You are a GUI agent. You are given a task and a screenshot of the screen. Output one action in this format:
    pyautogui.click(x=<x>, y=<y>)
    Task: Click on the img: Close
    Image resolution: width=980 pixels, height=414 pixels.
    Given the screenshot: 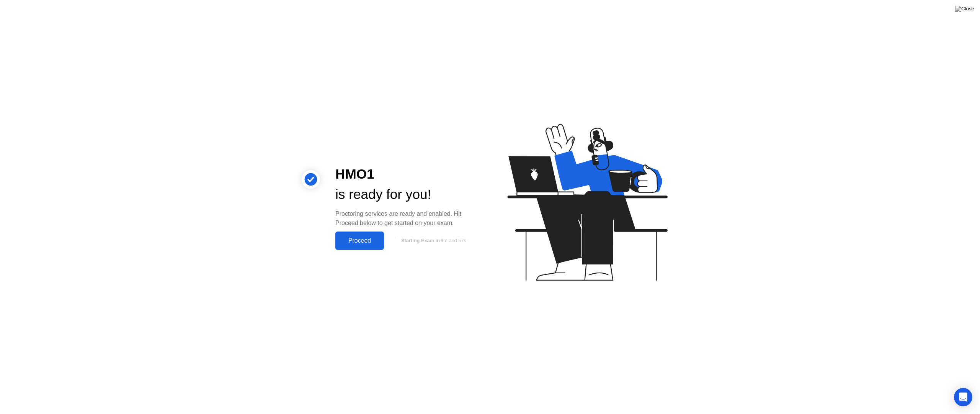 What is the action you would take?
    pyautogui.click(x=965, y=9)
    